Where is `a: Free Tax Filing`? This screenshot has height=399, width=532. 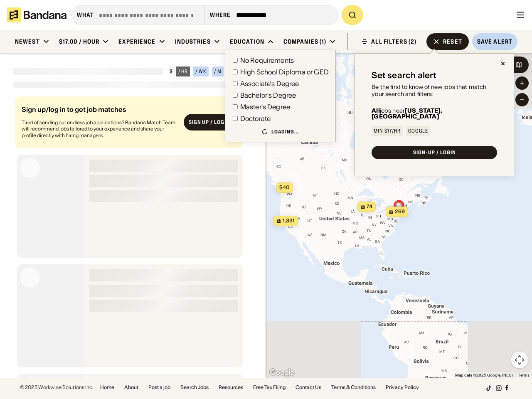 a: Free Tax Filing is located at coordinates (269, 388).